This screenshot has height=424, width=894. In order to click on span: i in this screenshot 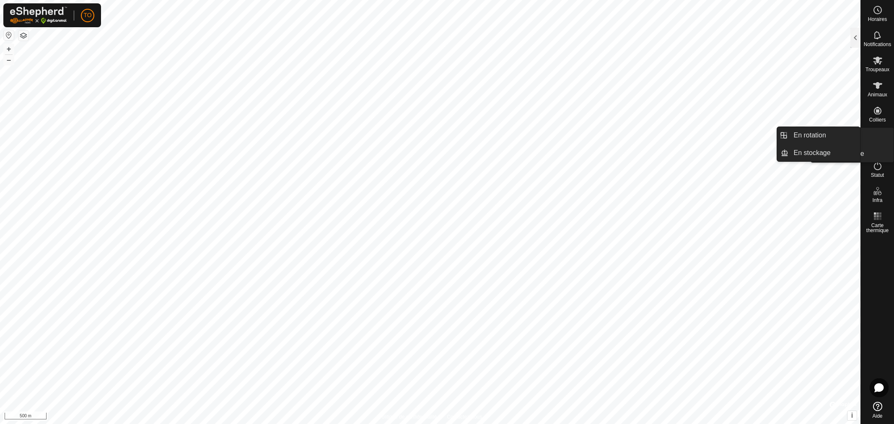, I will do `click(852, 416)`.